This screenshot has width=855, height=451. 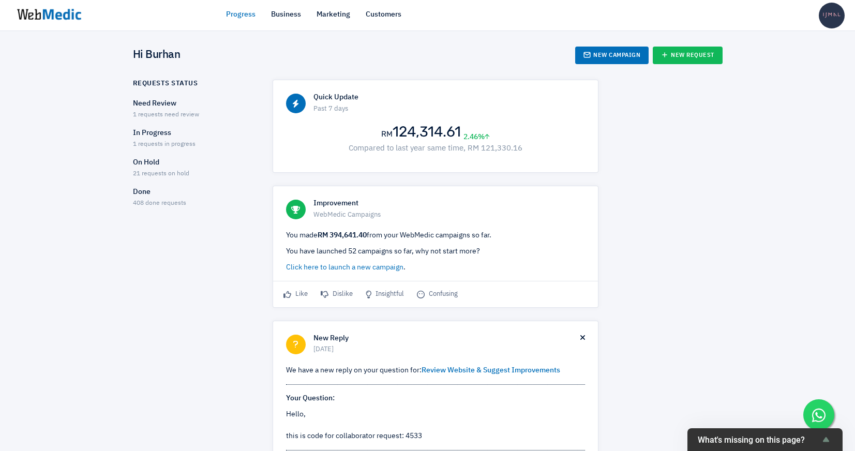 I want to click on a: Progress, so click(x=240, y=14).